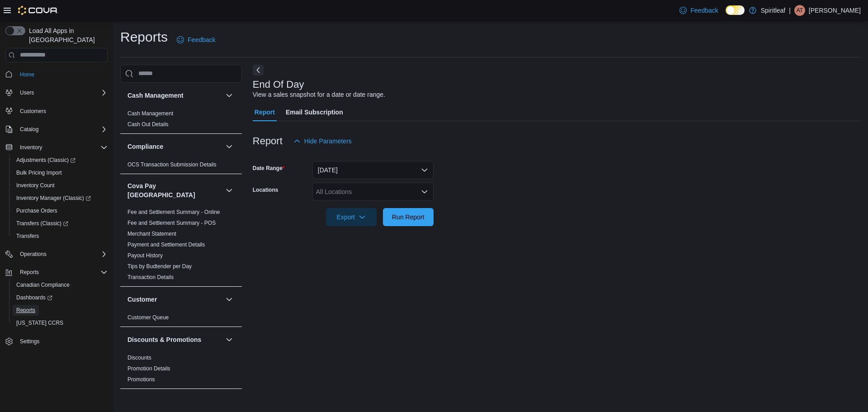 The width and height of the screenshot is (868, 412). I want to click on input: Dark Mode, so click(735, 10).